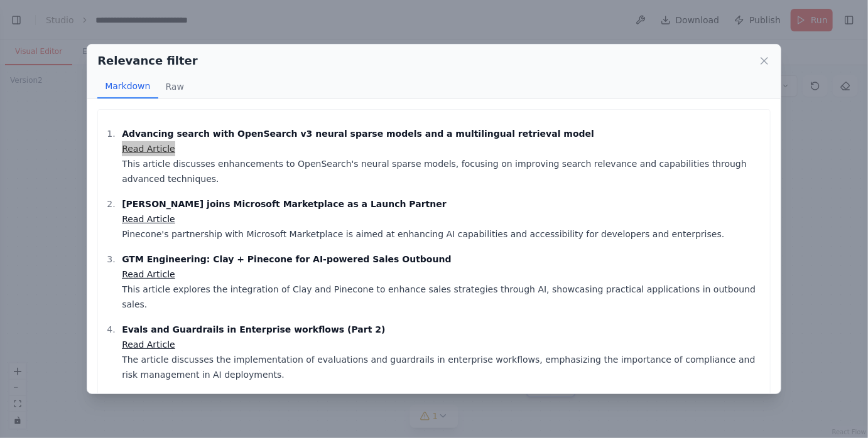 The height and width of the screenshot is (438, 868). I want to click on p: Pinecone's partnership with Microsoft Marketplace is aimed at enhancing AI capabilities and acces..., so click(443, 219).